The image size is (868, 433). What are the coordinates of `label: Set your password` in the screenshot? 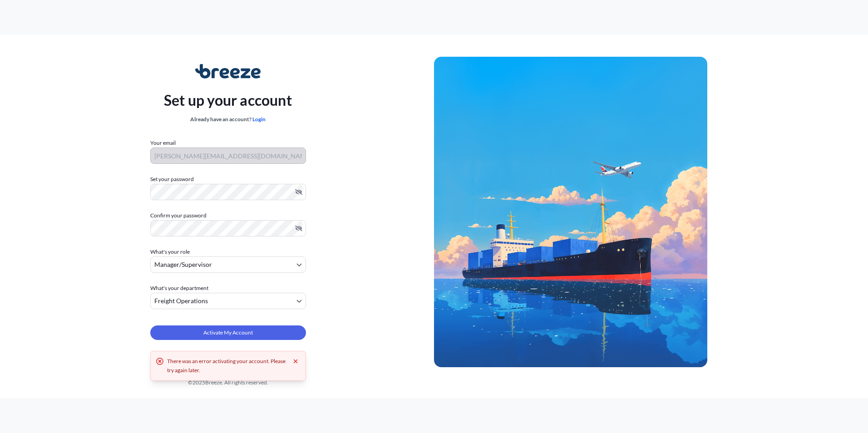 It's located at (228, 179).